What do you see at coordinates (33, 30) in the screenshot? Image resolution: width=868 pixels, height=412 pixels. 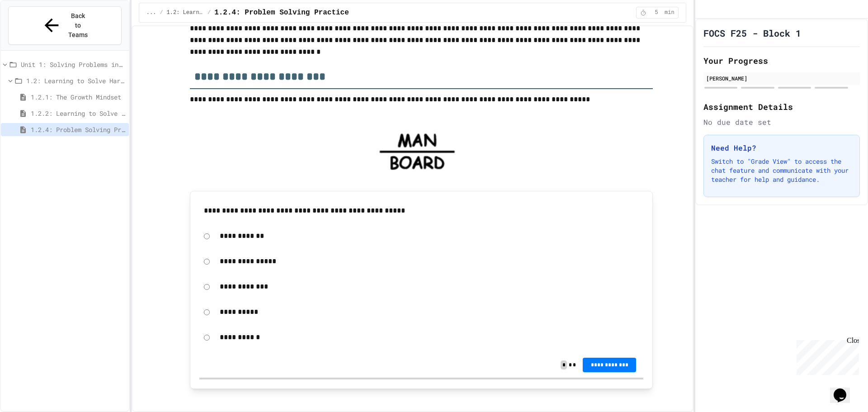 I see `div: Chat with us now!Close` at bounding box center [33, 30].